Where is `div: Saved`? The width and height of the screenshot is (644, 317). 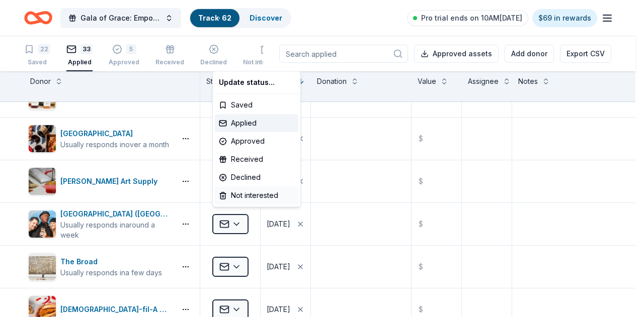
div: Saved is located at coordinates (256, 105).